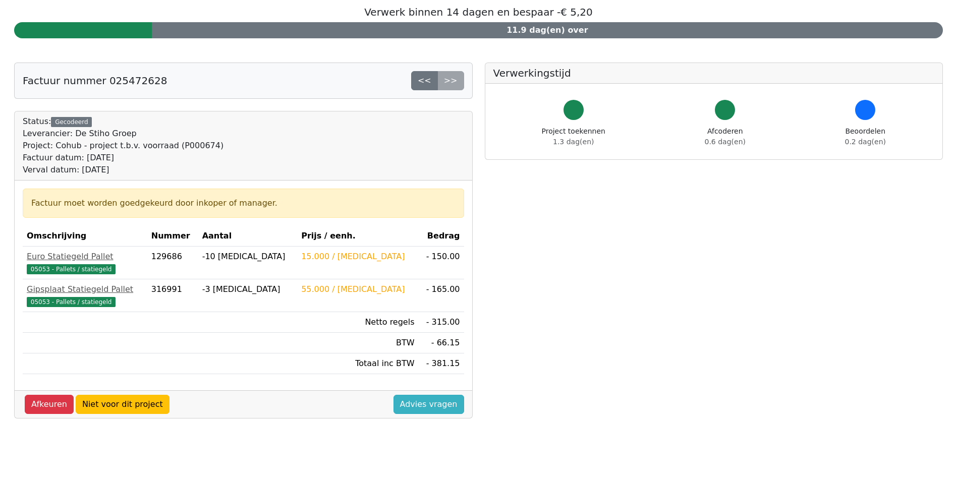 The image size is (957, 481). Describe the element at coordinates (173, 296) in the screenshot. I see `td: 316991` at that location.